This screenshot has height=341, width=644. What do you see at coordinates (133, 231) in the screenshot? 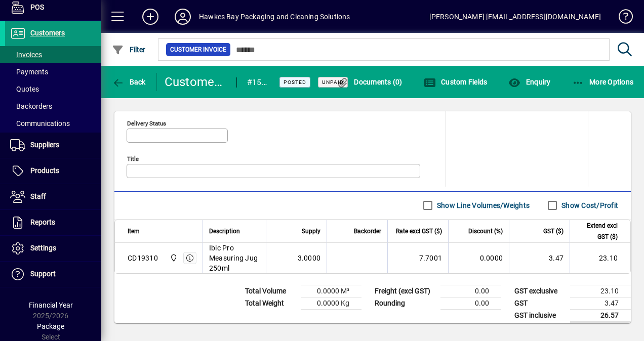
I see `span: Item` at bounding box center [133, 231].